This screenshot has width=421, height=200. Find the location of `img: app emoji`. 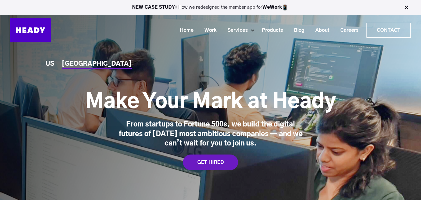

img: app emoji is located at coordinates (285, 7).